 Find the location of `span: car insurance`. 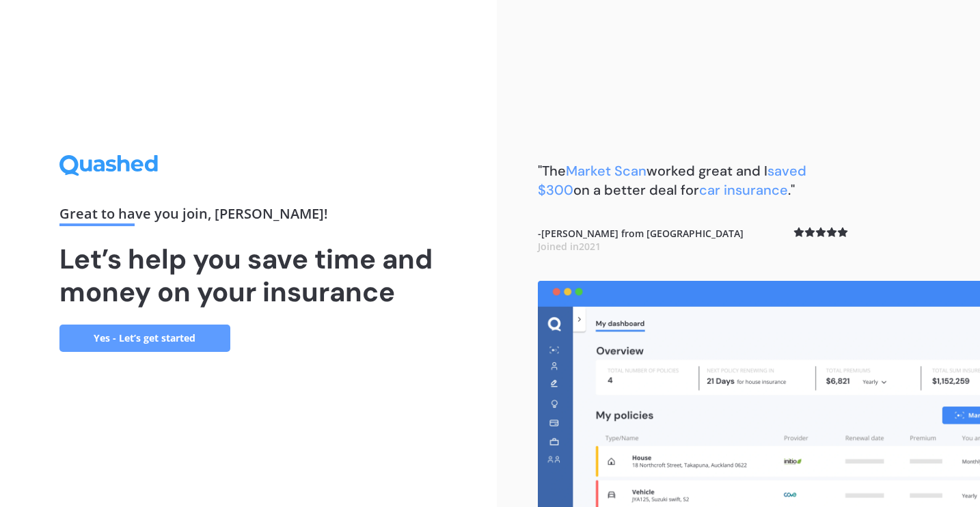

span: car insurance is located at coordinates (743, 190).